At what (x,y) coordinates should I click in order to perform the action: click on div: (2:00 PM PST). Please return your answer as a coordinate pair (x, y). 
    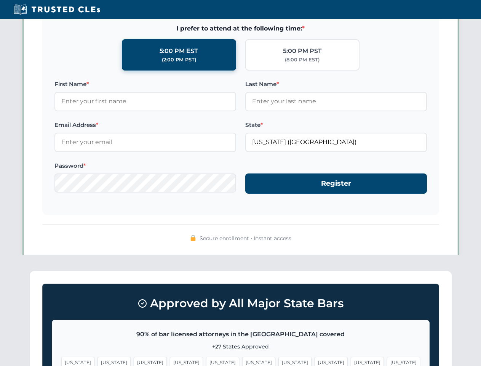
    Looking at the image, I should click on (179, 60).